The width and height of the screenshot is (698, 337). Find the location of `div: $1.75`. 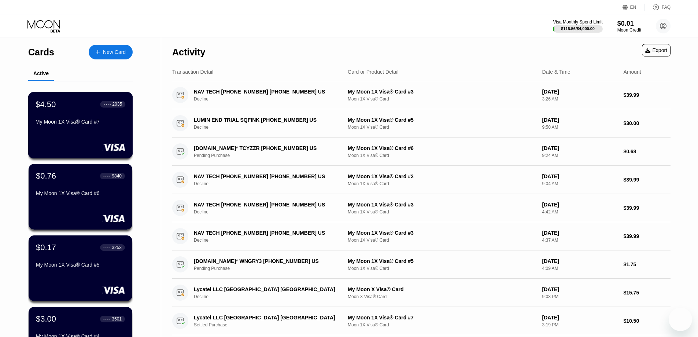

div: $1.75 is located at coordinates (647, 264).